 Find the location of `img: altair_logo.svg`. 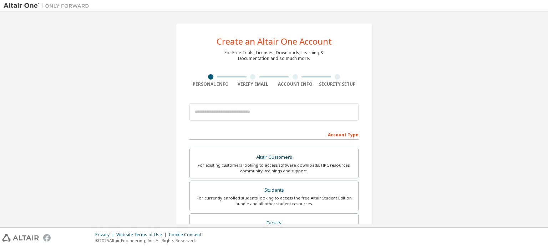

img: altair_logo.svg is located at coordinates (20, 238).